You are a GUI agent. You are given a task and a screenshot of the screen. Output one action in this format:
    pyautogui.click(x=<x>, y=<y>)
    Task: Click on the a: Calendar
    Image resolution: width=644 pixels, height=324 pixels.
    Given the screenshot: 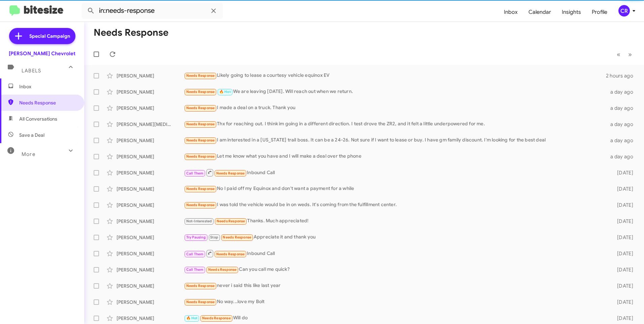 What is the action you would take?
    pyautogui.click(x=539, y=12)
    